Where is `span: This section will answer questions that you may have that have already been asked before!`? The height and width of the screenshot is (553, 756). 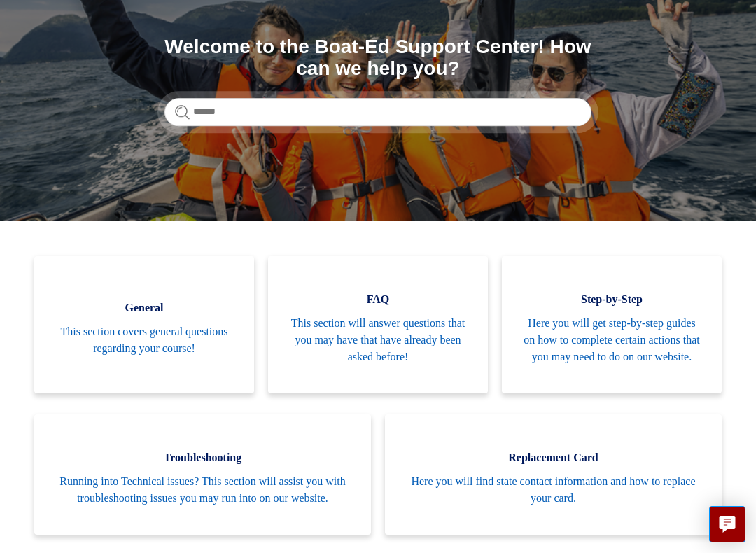 span: This section will answer questions that you may have that have already been asked before! is located at coordinates (378, 340).